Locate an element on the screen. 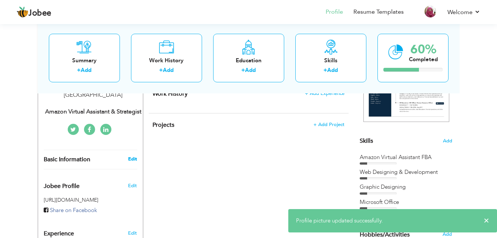 This screenshot has height=238, width=497. a: Welcome is located at coordinates (464, 12).